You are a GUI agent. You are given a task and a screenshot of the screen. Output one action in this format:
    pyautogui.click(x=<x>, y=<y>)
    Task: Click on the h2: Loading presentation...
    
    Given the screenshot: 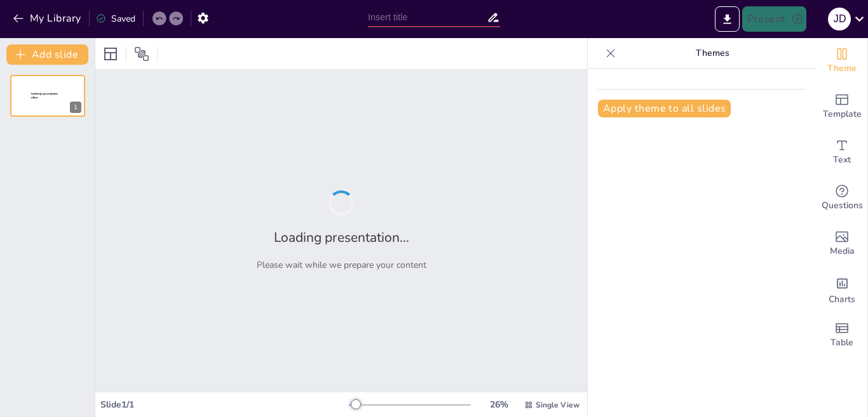 What is the action you would take?
    pyautogui.click(x=341, y=237)
    